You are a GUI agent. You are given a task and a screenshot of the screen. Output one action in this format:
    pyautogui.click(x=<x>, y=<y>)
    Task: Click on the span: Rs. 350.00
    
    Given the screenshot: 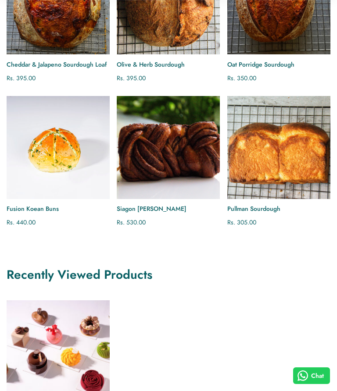 What is the action you would take?
    pyautogui.click(x=242, y=78)
    